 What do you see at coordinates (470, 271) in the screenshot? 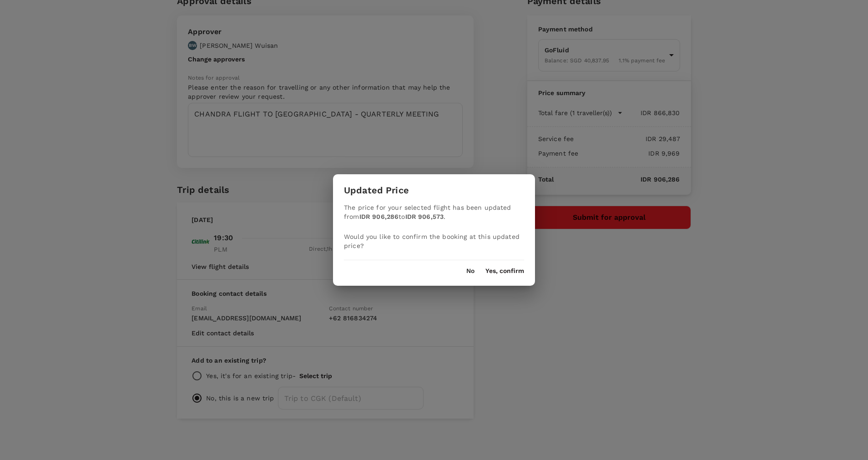
I see `button: No` at bounding box center [470, 271].